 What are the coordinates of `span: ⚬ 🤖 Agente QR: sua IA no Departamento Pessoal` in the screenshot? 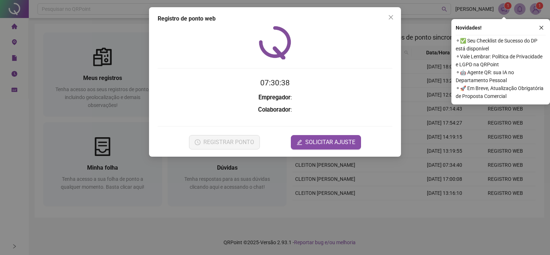 It's located at (500, 76).